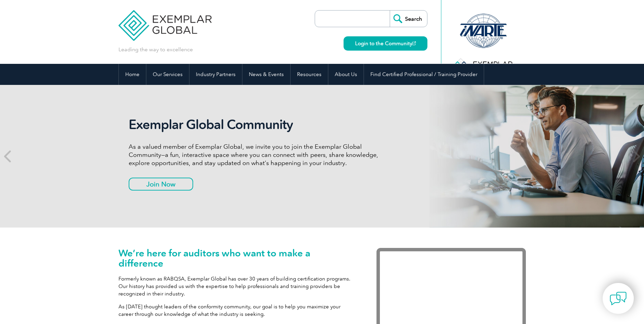  What do you see at coordinates (132, 74) in the screenshot?
I see `a: Home` at bounding box center [132, 74].